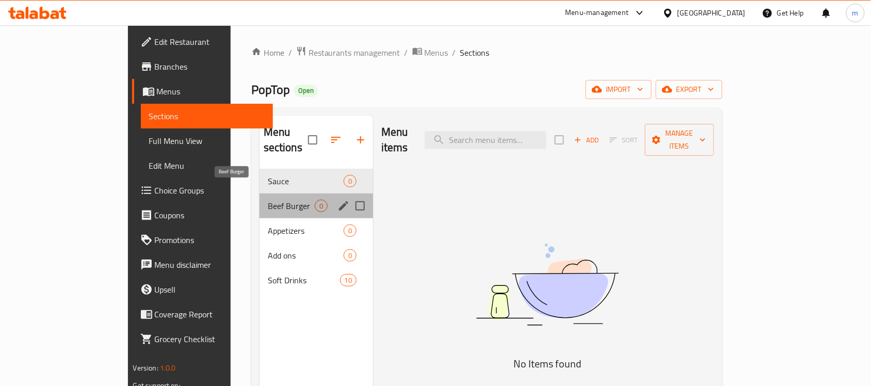 Image resolution: width=871 pixels, height=386 pixels. Describe the element at coordinates (210, 265) in the screenshot. I see `span: Menu disclaimer` at that location.